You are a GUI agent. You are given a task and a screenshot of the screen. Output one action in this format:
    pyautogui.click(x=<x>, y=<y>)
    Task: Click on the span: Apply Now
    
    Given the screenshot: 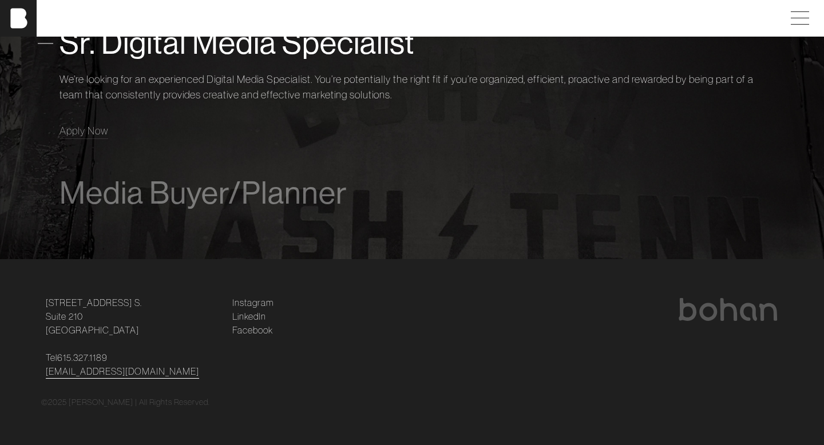 What is the action you would take?
    pyautogui.click(x=84, y=131)
    